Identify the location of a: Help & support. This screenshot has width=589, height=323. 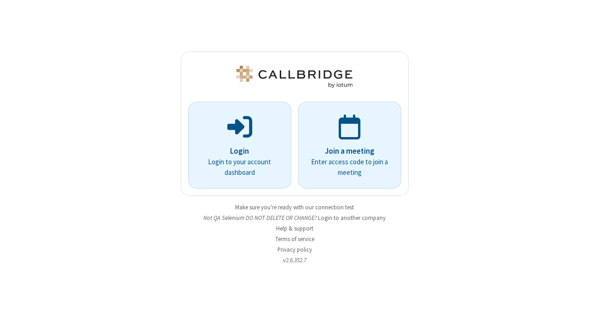
(294, 228).